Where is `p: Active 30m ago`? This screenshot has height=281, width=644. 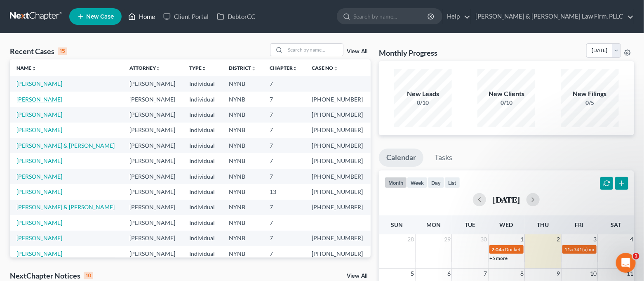
p: Active 30m ago is located at coordinates (61, 14).